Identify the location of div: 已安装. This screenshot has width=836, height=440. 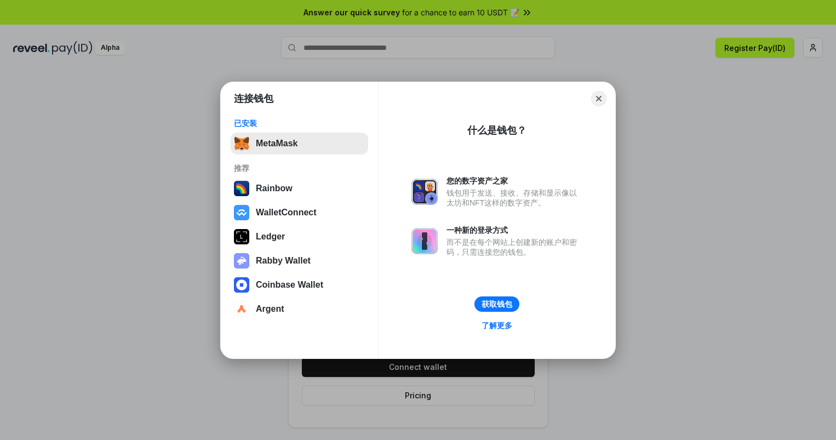
(299, 123).